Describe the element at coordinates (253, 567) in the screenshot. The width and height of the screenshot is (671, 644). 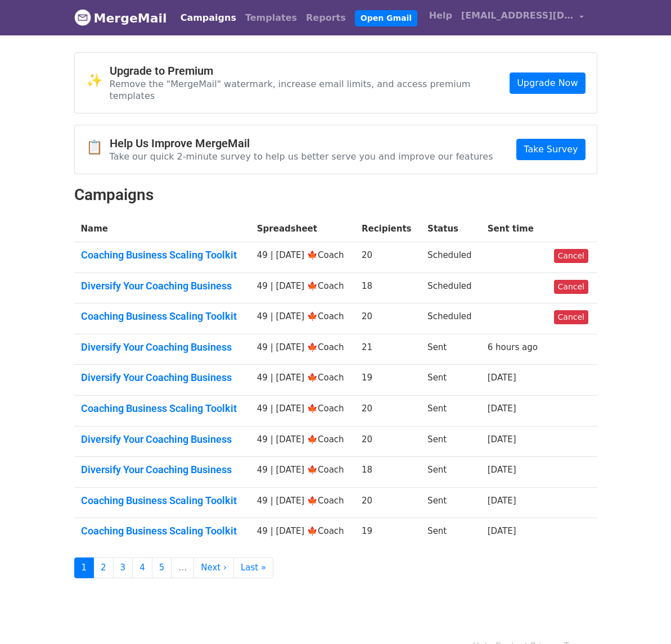
I see `a: Last »` at that location.